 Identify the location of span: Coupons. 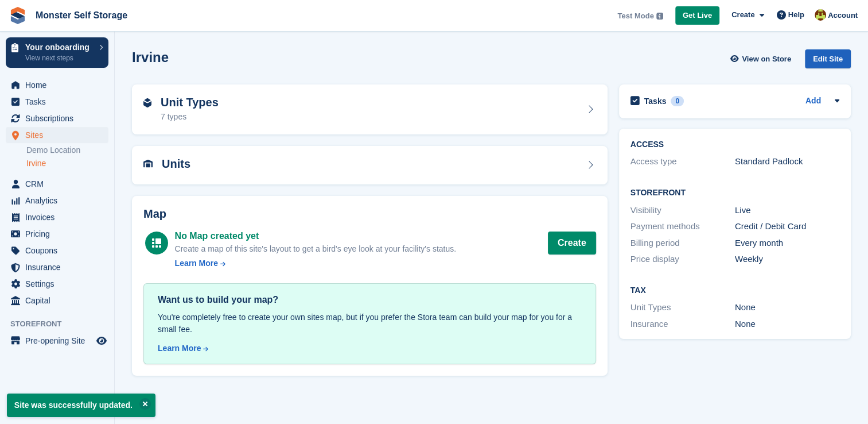
(60, 250).